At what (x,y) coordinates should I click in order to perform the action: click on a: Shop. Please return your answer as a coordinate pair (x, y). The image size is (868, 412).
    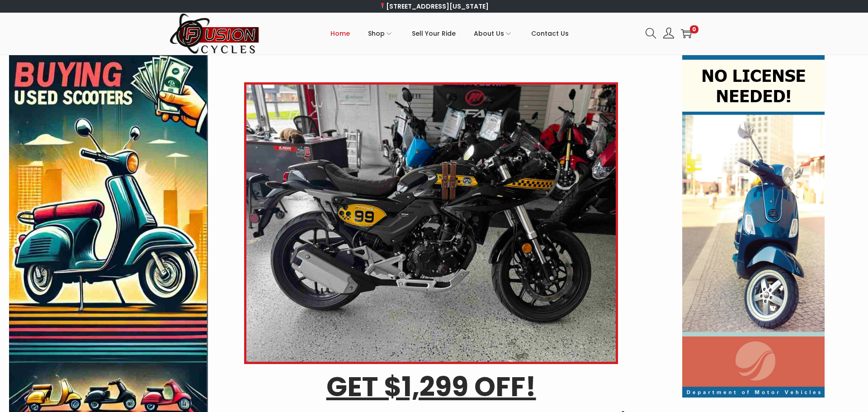
    Looking at the image, I should click on (381, 33).